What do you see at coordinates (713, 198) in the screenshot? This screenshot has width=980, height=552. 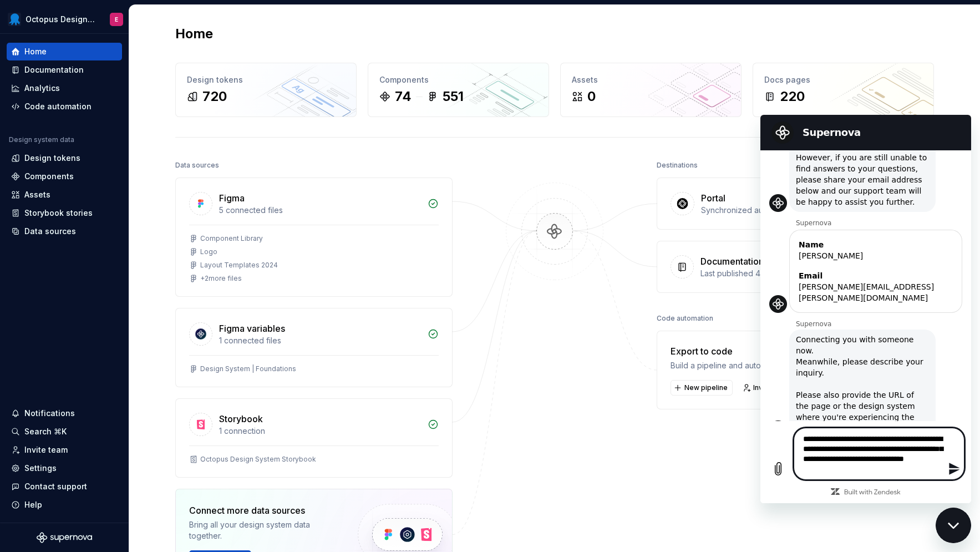 I see `div: Portal` at bounding box center [713, 198].